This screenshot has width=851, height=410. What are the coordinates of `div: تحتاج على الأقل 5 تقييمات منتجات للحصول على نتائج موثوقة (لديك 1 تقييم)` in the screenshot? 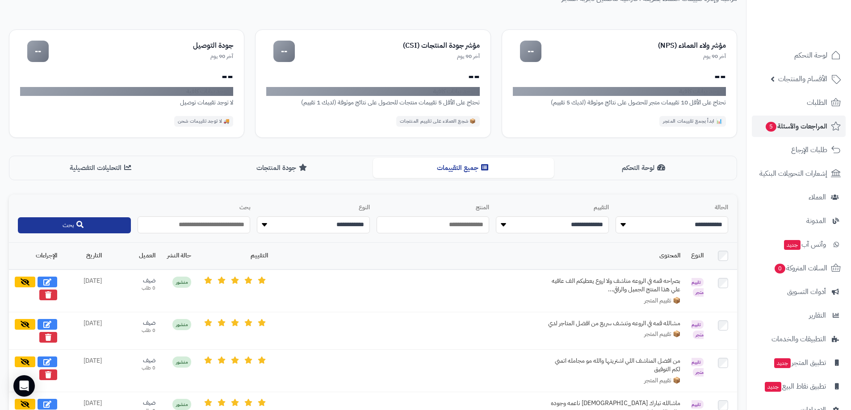 It's located at (372, 102).